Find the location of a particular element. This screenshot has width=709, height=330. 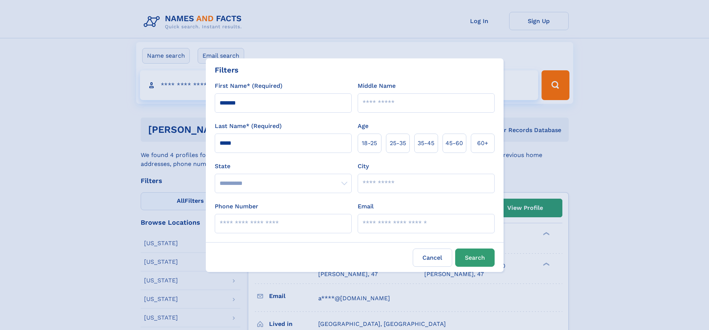

span: 18‑25 is located at coordinates (369, 143).